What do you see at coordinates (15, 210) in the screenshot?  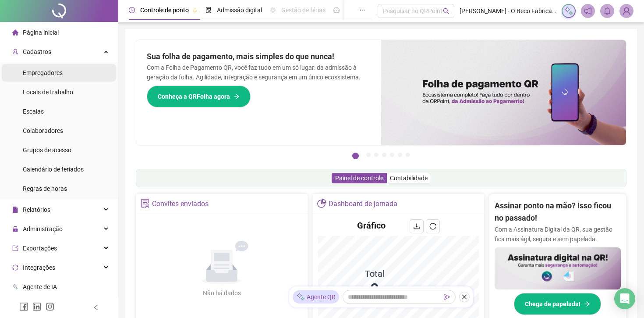 I see `span: file` at bounding box center [15, 210].